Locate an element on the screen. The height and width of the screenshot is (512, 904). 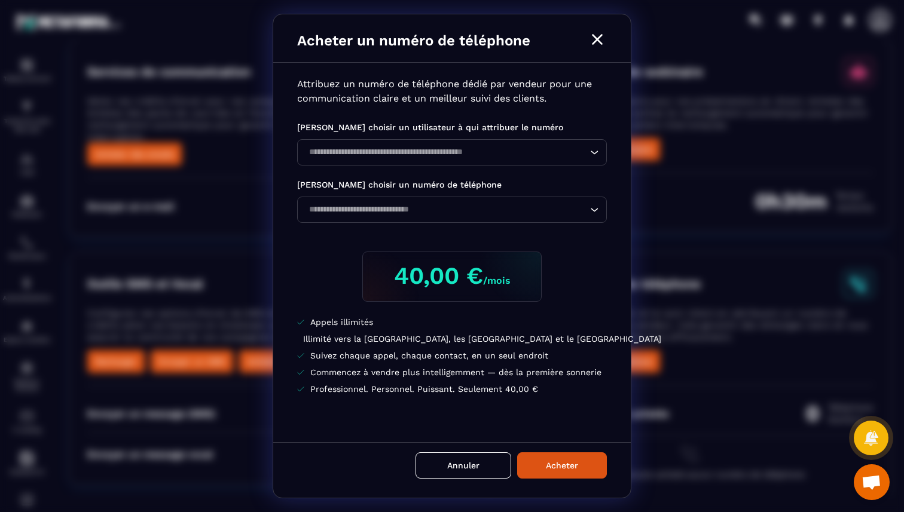
p: Attribuez un numéro de téléphone dédié par vendeur pour une communication claire et un meilleur s... is located at coordinates (452, 91).